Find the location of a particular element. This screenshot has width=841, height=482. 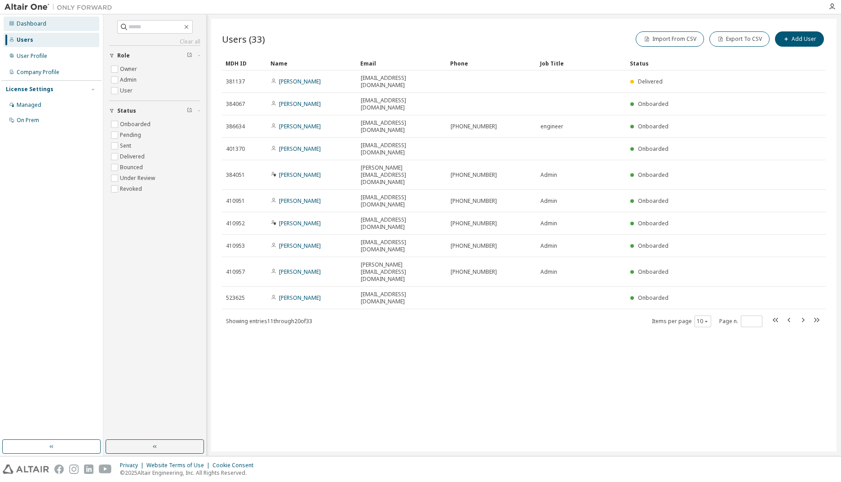

img: youtube.svg is located at coordinates (105, 469).